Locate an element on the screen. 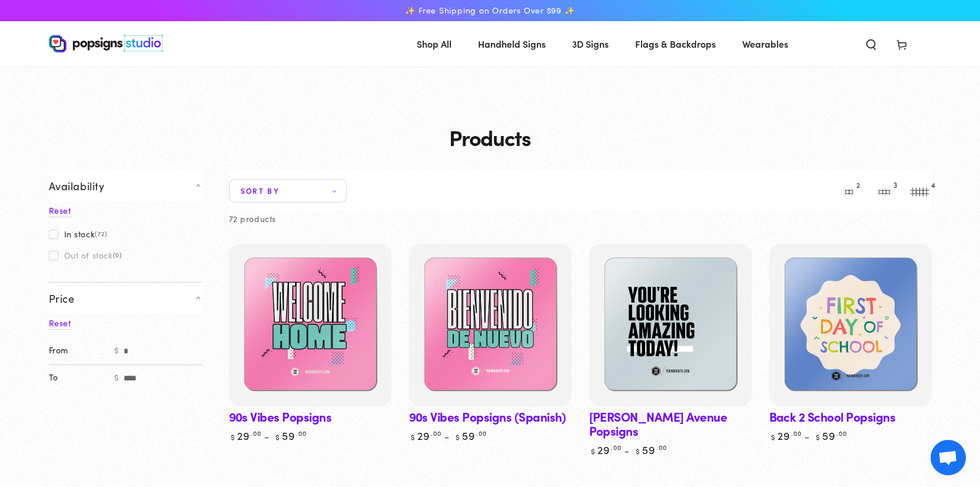 This screenshot has width=980, height=487. span: ✨ Free Shipping on Orders Over $99 ✨ is located at coordinates (490, 10).